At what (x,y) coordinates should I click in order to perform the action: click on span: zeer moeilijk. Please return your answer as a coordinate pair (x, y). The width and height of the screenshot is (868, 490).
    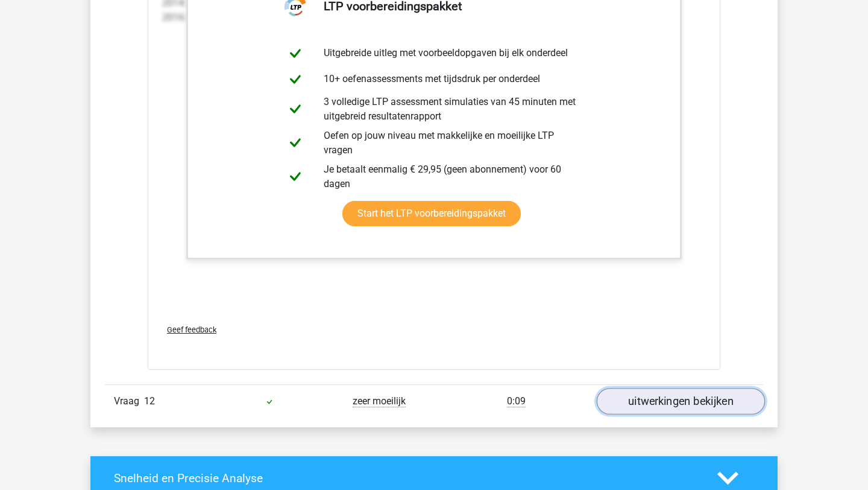
    Looking at the image, I should click on (379, 401).